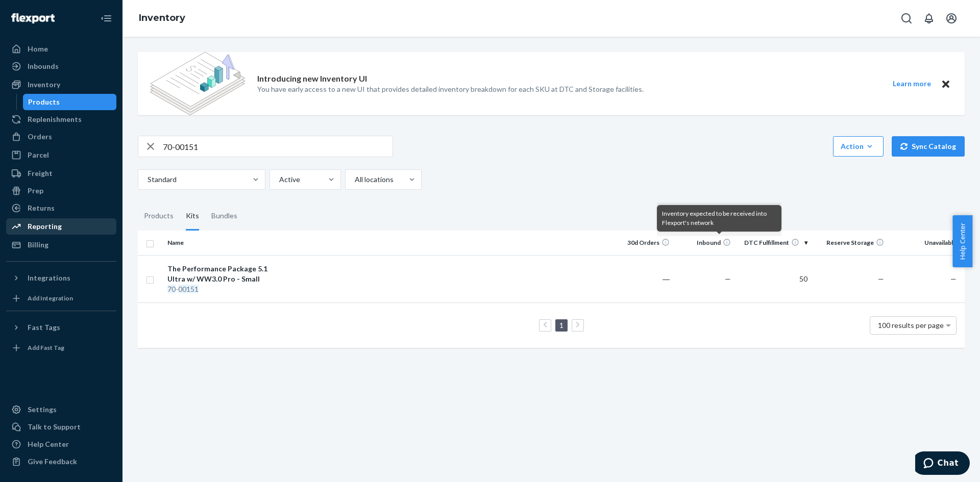  Describe the element at coordinates (220, 274) in the screenshot. I see `div: The Performance Package 5.1 Ultra w/ WW3.0 Pro - Small` at that location.